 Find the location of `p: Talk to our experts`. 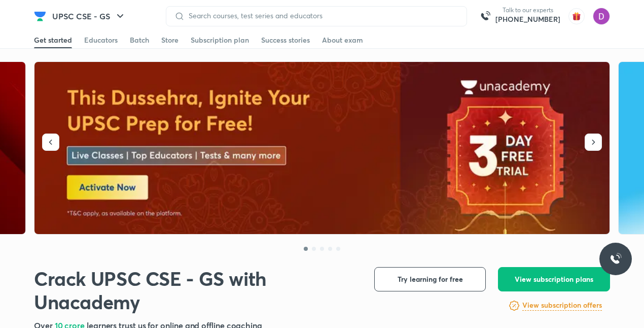

p: Talk to our experts is located at coordinates (528, 10).